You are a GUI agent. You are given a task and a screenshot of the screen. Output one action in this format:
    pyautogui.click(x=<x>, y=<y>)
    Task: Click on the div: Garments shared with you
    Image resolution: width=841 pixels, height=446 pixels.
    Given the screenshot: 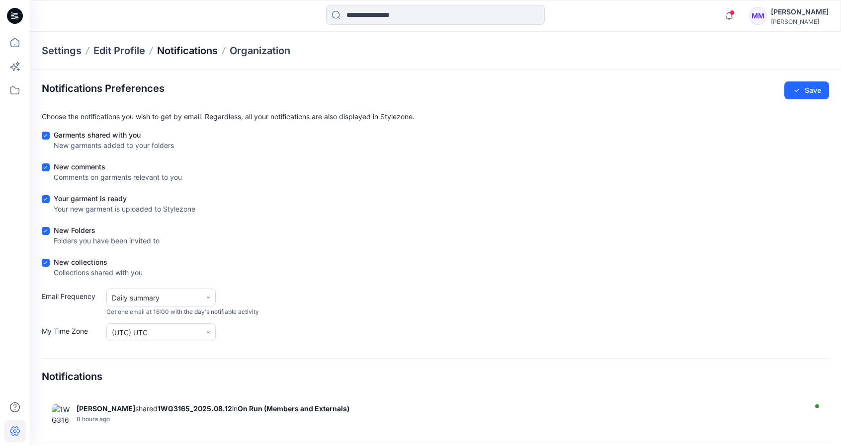 What is the action you would take?
    pyautogui.click(x=114, y=135)
    